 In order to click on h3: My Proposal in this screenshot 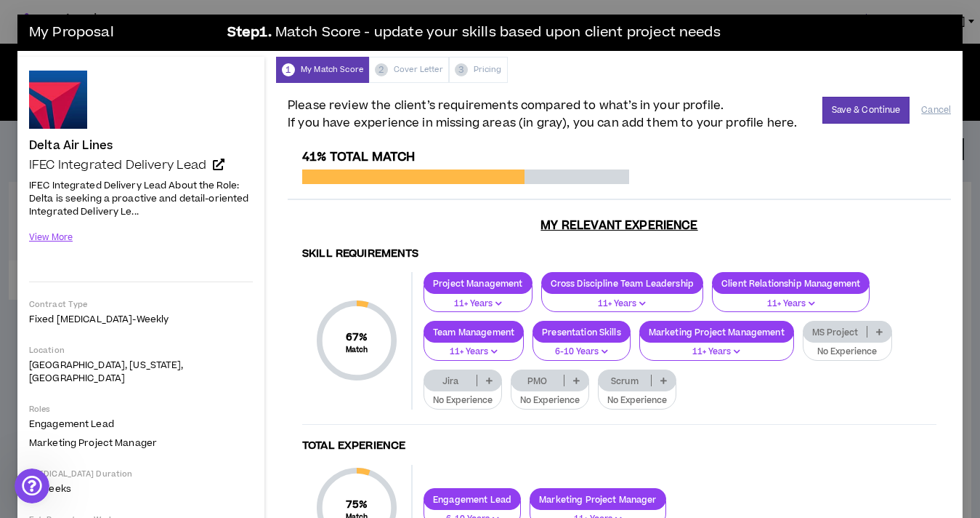, I will do `click(124, 33)`.